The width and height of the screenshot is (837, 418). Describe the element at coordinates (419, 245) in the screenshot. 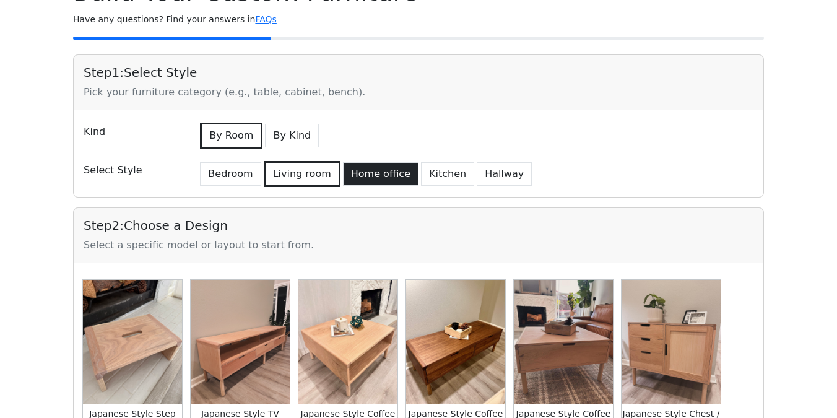

I see `div: Select a specific model or layout to start from.` at that location.